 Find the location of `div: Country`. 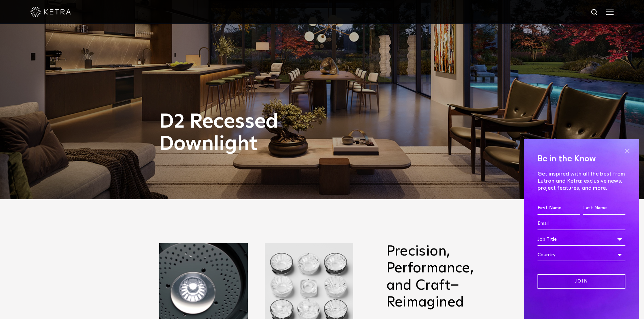

div: Country is located at coordinates (581, 255).